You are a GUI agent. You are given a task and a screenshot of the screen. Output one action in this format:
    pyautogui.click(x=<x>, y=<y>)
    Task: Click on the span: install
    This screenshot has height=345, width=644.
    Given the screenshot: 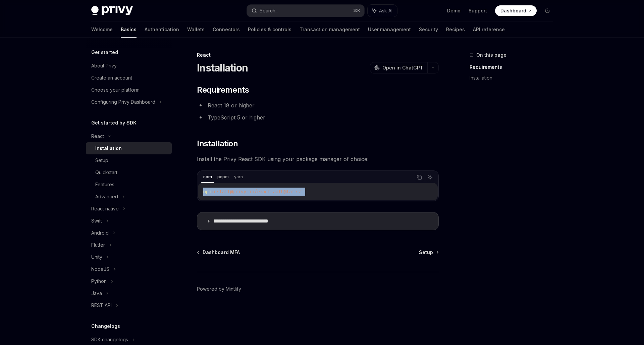 What is the action you would take?
    pyautogui.click(x=221, y=191)
    